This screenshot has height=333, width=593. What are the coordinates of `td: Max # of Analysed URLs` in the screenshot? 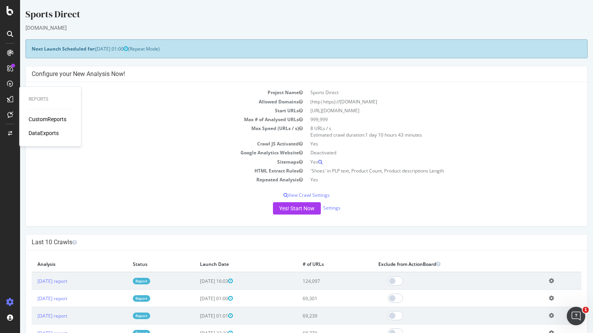 It's located at (149, 119).